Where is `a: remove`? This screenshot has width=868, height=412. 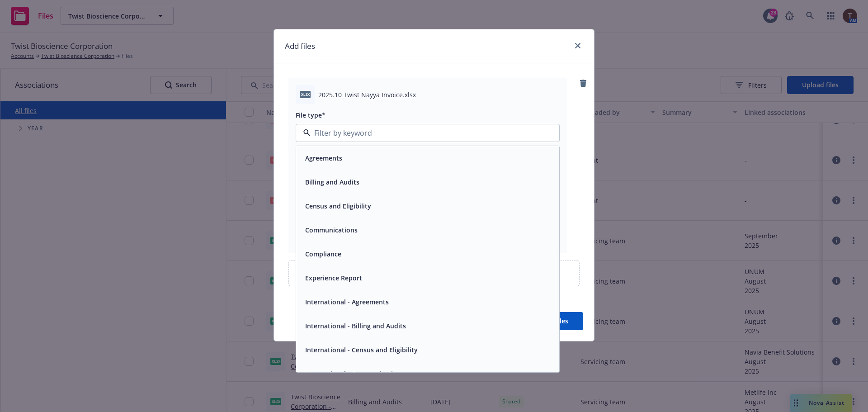 a: remove is located at coordinates (584, 83).